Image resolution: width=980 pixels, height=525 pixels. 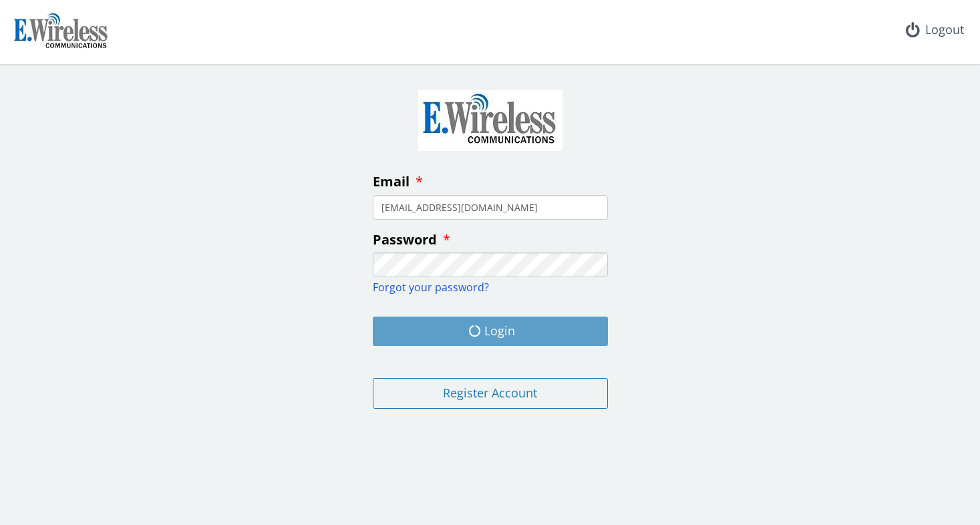 I want to click on span: Email, so click(x=391, y=181).